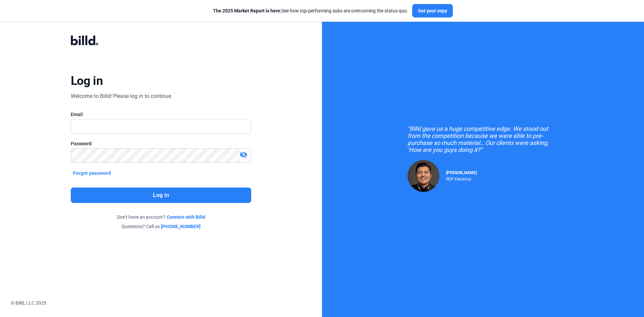 The width and height of the screenshot is (644, 317). Describe the element at coordinates (121, 96) in the screenshot. I see `div: Welcome to Billd! Please log in to continue.` at that location.